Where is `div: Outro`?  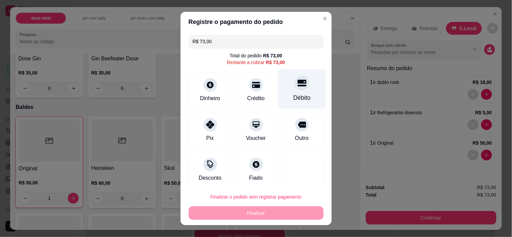
div: Outro is located at coordinates (301, 138).